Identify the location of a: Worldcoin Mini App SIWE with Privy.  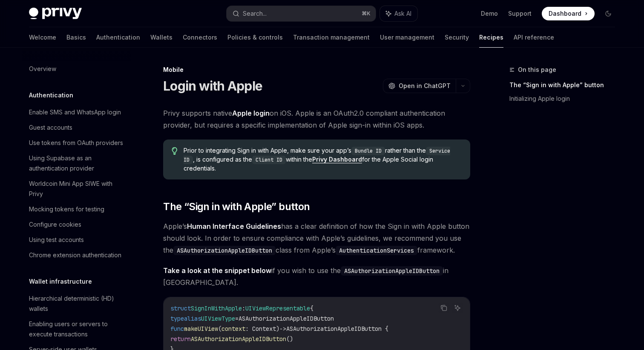
(77, 189).